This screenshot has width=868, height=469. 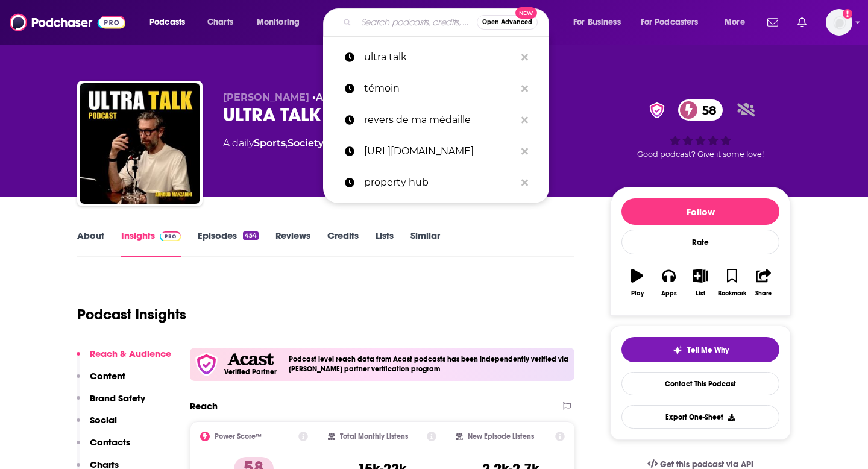 I want to click on a: Similar, so click(x=425, y=243).